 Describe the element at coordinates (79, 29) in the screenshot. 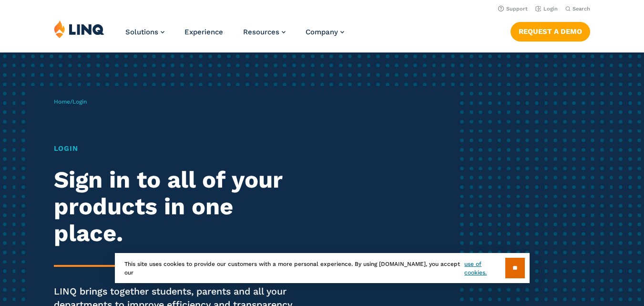

I see `img: LINQ | K‑12 Software` at that location.